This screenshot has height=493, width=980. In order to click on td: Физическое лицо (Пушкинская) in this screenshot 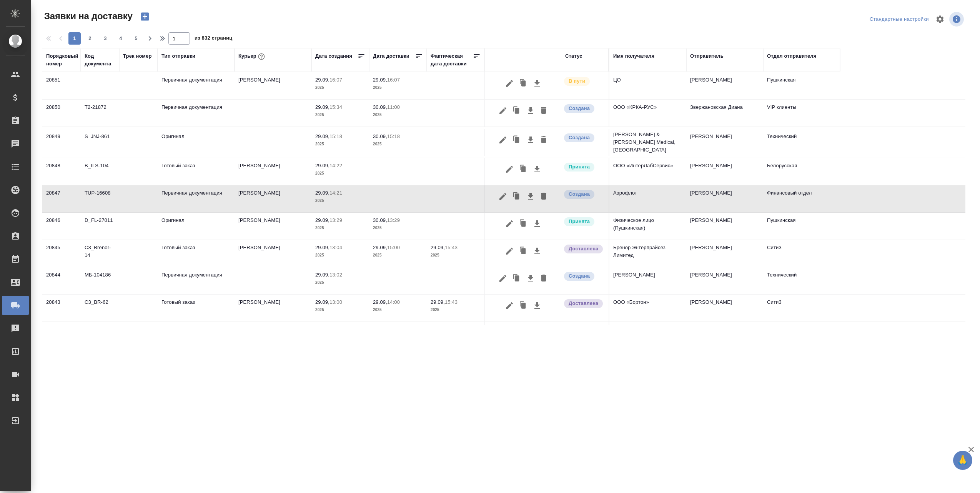, I will do `click(648, 226)`.